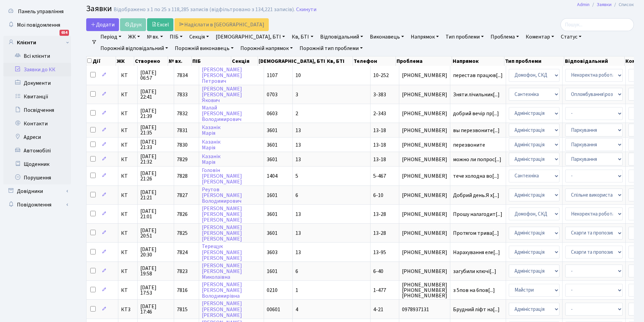  I want to click on a: Секція, so click(199, 37).